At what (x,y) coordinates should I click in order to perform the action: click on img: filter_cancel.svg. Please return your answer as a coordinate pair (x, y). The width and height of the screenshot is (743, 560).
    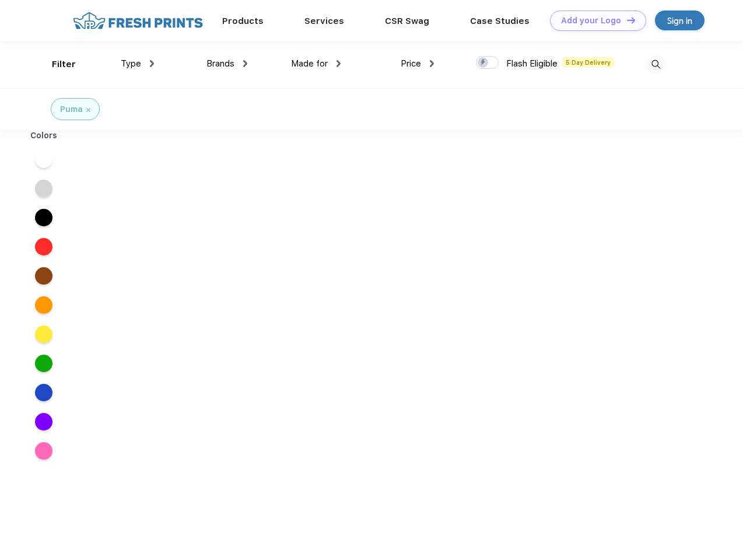
    Looking at the image, I should click on (88, 110).